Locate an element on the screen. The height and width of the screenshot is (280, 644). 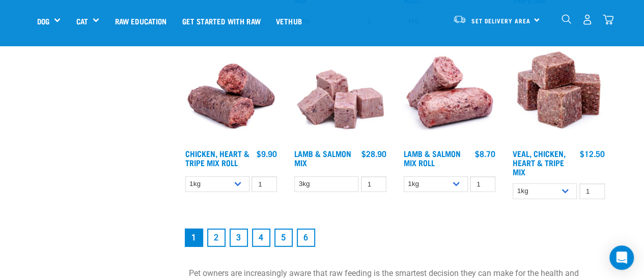
a: Goto page 5 is located at coordinates (283, 238).